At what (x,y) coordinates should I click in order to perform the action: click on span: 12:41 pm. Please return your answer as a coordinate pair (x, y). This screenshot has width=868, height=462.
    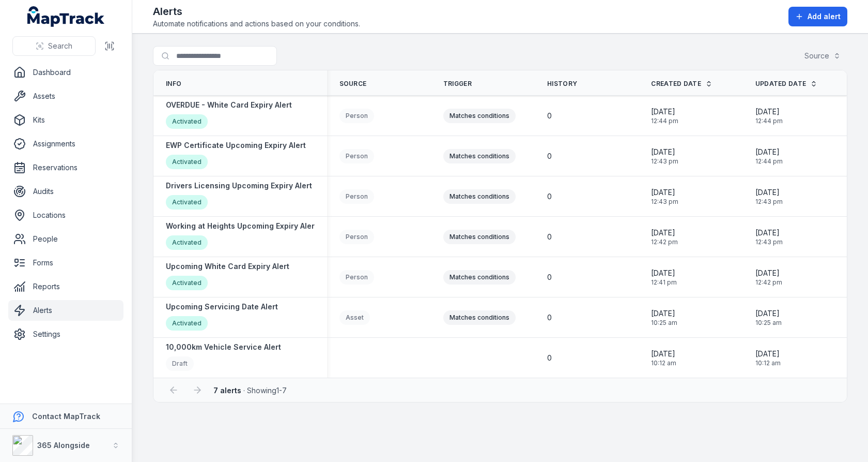
    Looking at the image, I should click on (664, 282).